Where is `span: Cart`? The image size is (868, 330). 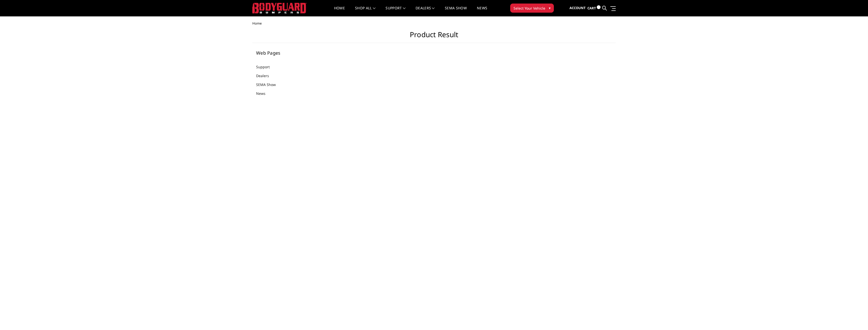
span: Cart is located at coordinates (592, 8).